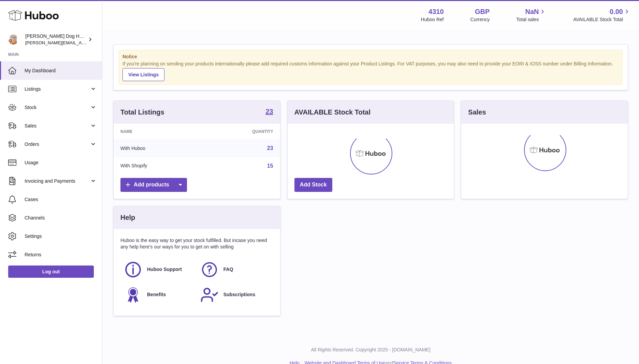 This screenshot has height=364, width=639. Describe the element at coordinates (142, 112) in the screenshot. I see `h3: Total Listings` at that location.